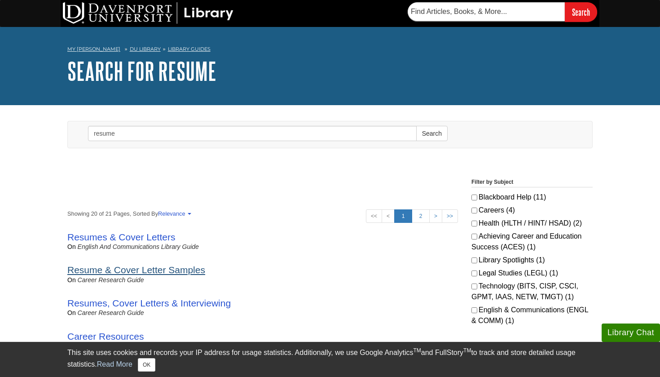 This screenshot has height=377, width=660. Describe the element at coordinates (105, 336) in the screenshot. I see `a: Career Resources` at that location.